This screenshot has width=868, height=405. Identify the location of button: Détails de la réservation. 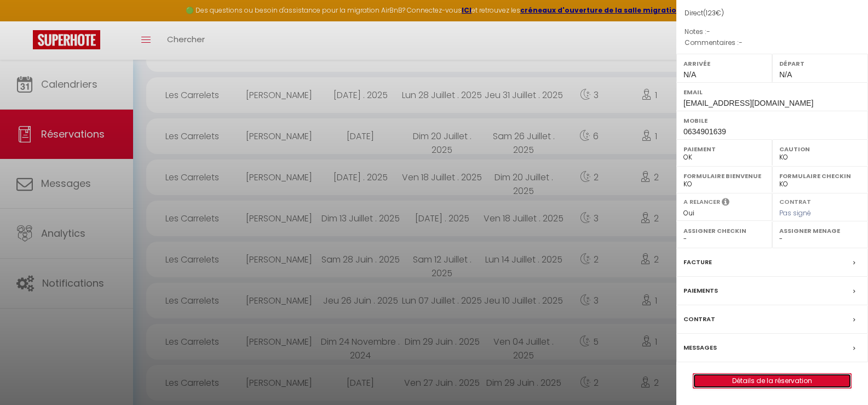
(772, 381).